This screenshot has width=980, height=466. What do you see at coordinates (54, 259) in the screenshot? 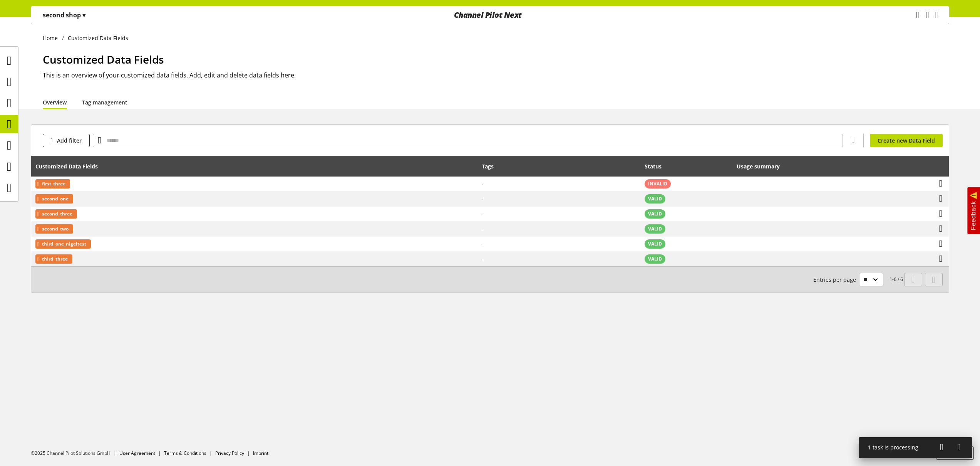
I see `span: third_three` at bounding box center [54, 259].